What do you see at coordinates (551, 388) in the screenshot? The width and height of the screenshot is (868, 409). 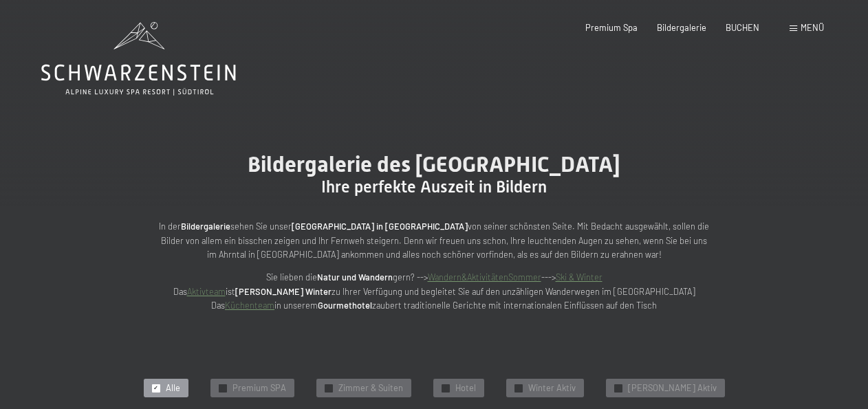 I see `span: Winter Aktiv` at bounding box center [551, 388].